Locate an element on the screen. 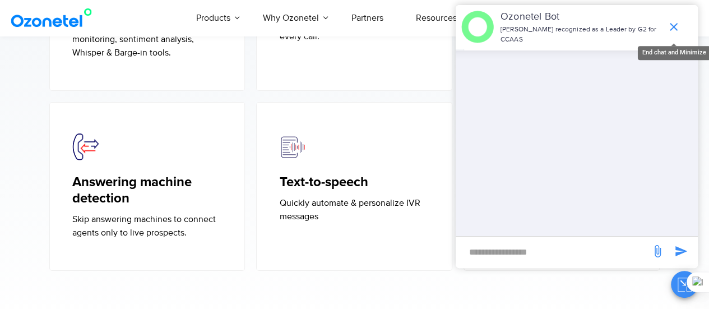 The image size is (709, 309). h5: Answering machine detection is located at coordinates (147, 190).